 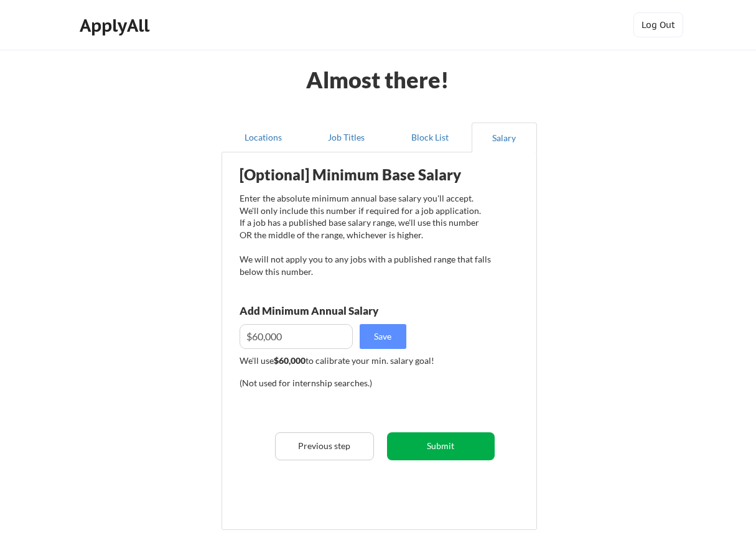 I want to click on div: Almost there!, so click(x=377, y=79).